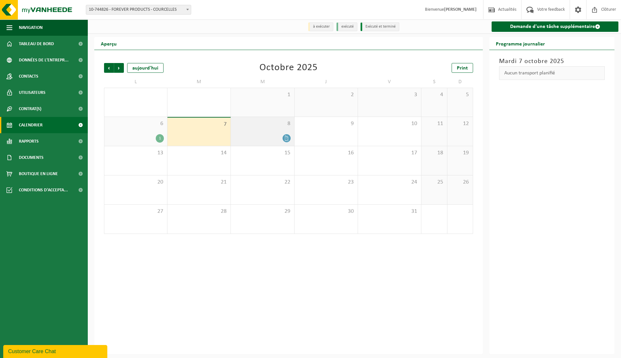  Describe the element at coordinates (326, 82) in the screenshot. I see `td: J` at that location.